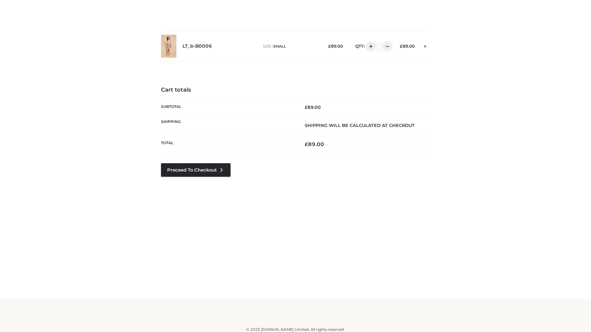 This screenshot has height=332, width=591. I want to click on div: QTY:, so click(370, 46).